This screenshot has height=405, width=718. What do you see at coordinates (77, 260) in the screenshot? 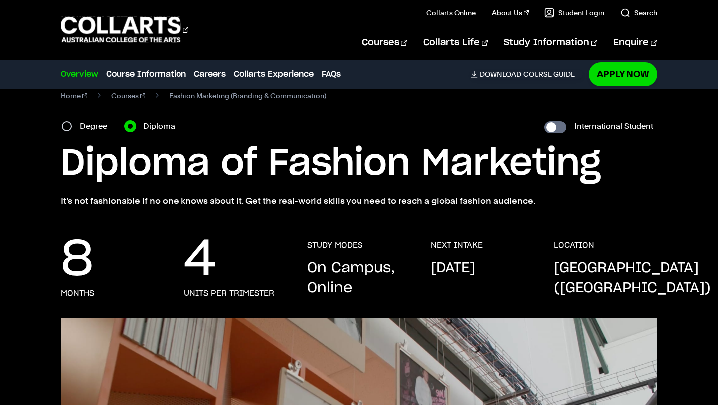
I see `p: 8` at bounding box center [77, 260].